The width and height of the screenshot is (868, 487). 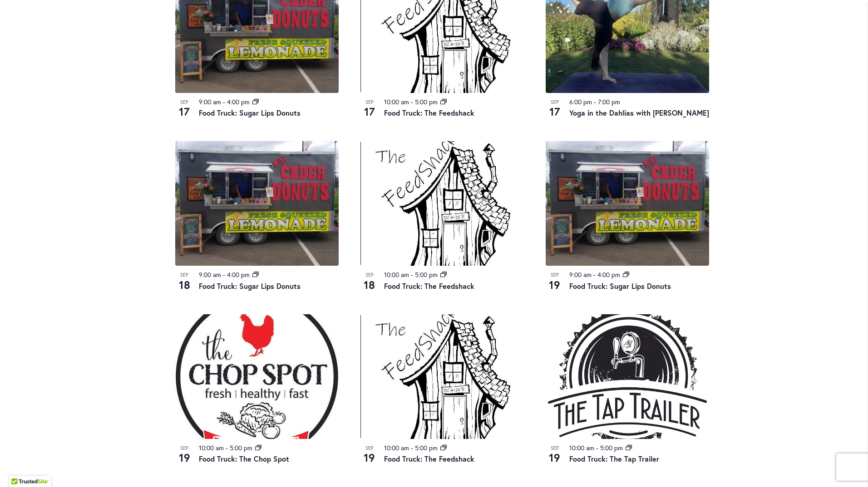 What do you see at coordinates (580, 102) in the screenshot?
I see `time: 6:00 pm` at bounding box center [580, 102].